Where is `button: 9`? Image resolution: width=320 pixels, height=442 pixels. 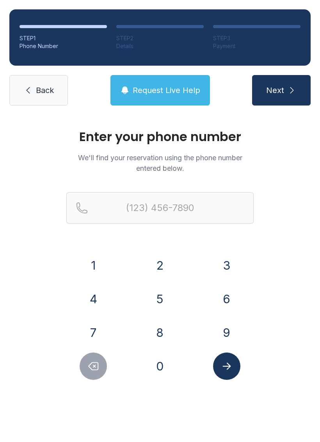
button: 9 is located at coordinates (227, 333).